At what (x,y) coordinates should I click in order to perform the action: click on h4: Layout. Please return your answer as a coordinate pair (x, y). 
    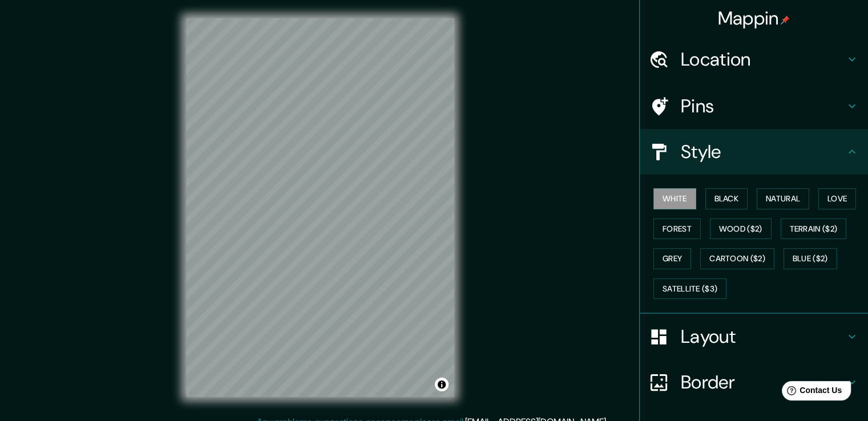
    Looking at the image, I should click on (763, 337).